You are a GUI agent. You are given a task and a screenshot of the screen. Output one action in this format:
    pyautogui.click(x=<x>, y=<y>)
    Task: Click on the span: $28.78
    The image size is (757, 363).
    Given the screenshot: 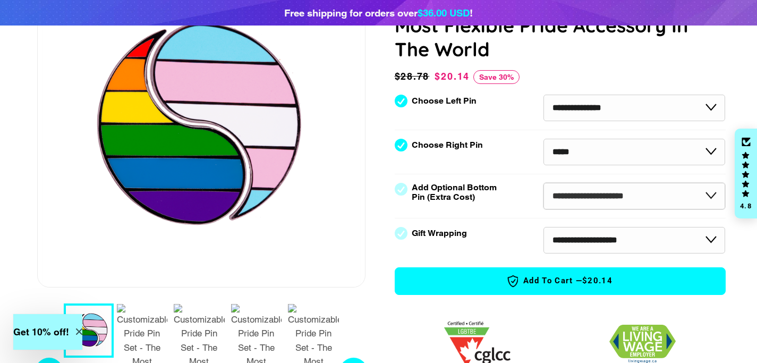 What is the action you would take?
    pyautogui.click(x=413, y=77)
    